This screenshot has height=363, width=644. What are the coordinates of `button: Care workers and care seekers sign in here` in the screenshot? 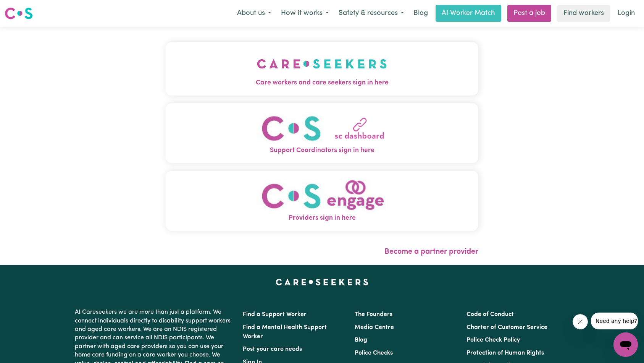 It's located at (322, 69).